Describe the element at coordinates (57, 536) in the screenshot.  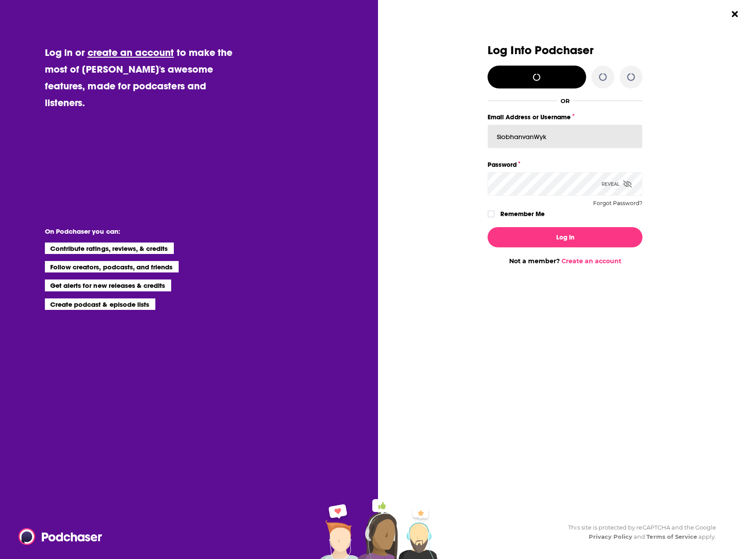
I see `a: Podchaser - Follow, Share and Rate Podcasts` at that location.